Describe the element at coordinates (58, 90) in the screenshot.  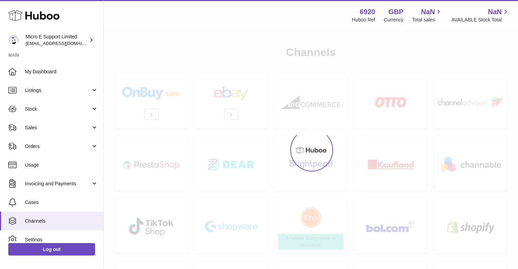
I see `span: Listings` at that location.